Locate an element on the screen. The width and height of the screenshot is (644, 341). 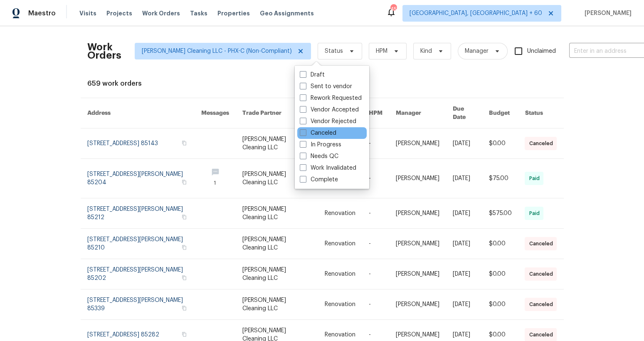
th: Messages is located at coordinates (215, 113).